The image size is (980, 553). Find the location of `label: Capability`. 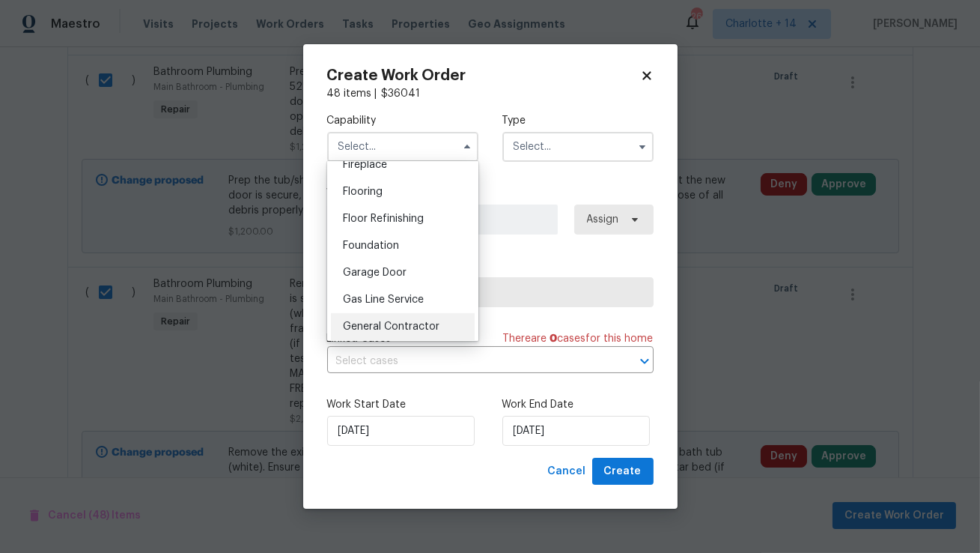

label: Capability is located at coordinates (403, 121).